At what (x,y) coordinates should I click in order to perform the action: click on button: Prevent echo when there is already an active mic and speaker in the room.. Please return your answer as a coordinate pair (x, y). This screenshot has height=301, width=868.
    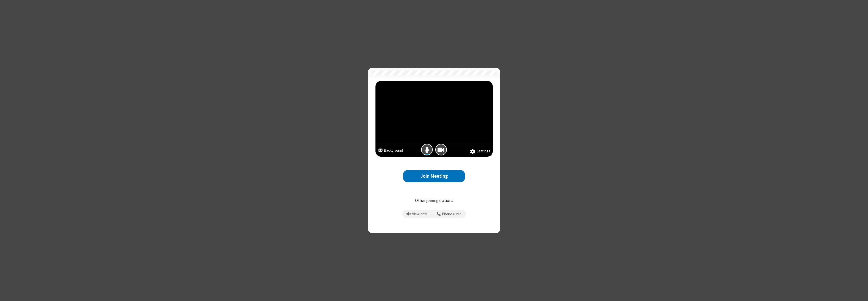
    Looking at the image, I should click on (416, 214).